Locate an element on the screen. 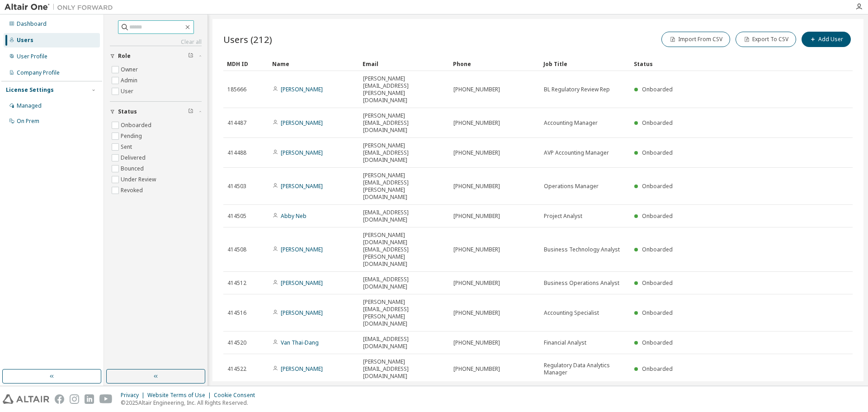  div: Status is located at coordinates (720, 64).